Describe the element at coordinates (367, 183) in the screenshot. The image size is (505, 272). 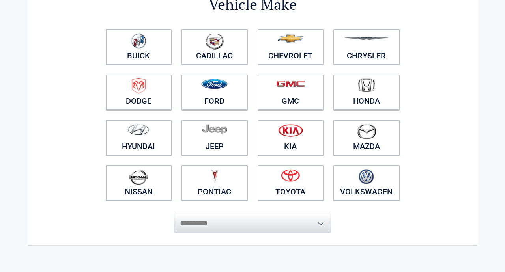
I see `a: Volkswagen` at that location.